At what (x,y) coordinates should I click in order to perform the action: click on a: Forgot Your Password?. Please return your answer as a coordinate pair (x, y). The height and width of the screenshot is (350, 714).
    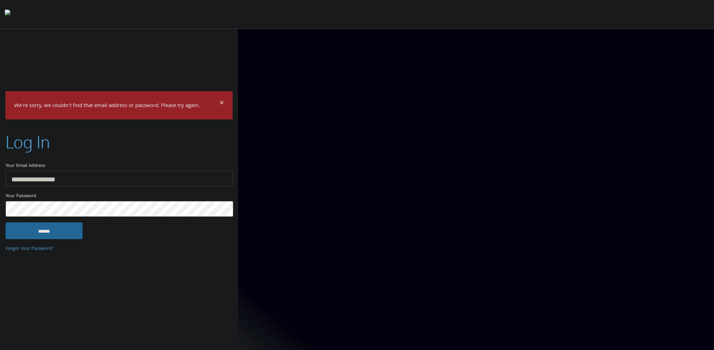
    Looking at the image, I should click on (30, 249).